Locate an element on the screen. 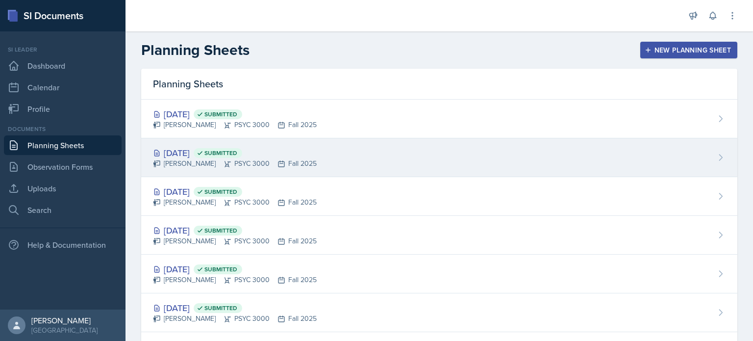  div: Documents is located at coordinates (63, 129).